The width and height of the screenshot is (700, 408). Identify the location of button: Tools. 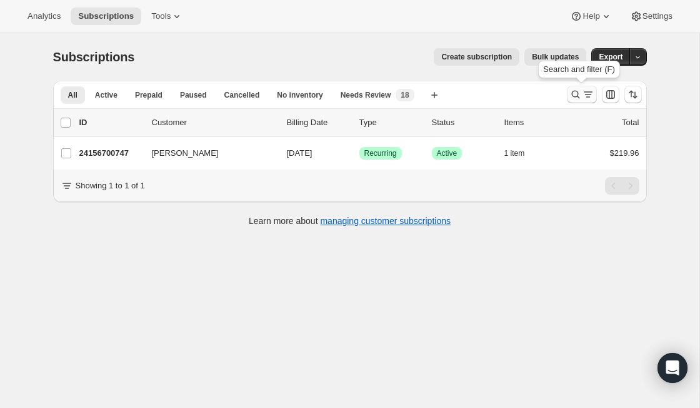
(167, 16).